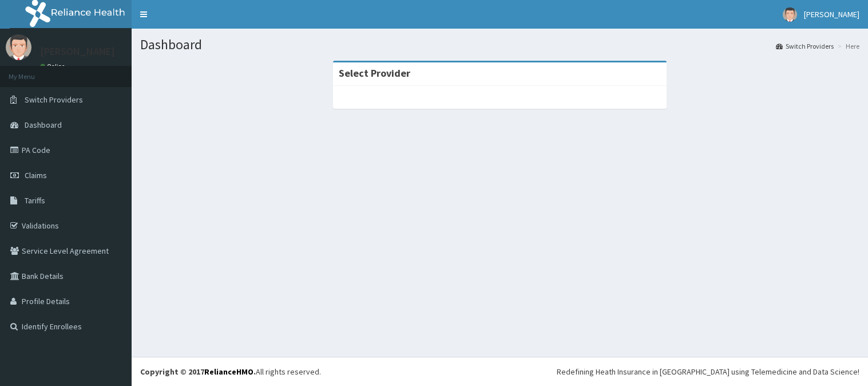 The width and height of the screenshot is (868, 386). I want to click on strong: Copyright © 2017 ., so click(198, 371).